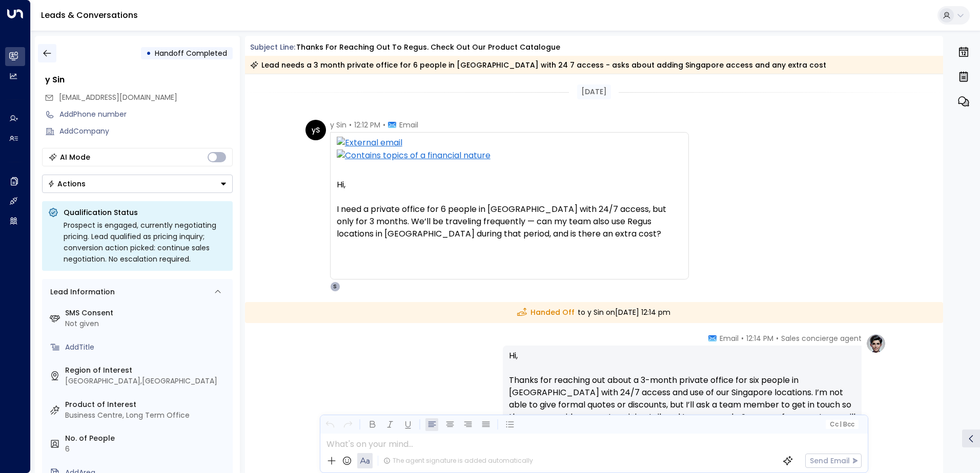  What do you see at coordinates (338, 125) in the screenshot?
I see `span: y Sin` at bounding box center [338, 125].